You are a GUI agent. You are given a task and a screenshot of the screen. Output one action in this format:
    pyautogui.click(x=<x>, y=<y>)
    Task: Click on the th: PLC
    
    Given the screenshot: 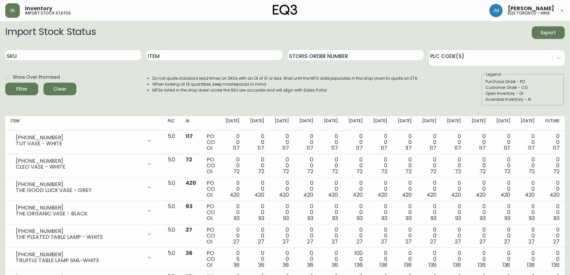 What is the action you would take?
    pyautogui.click(x=171, y=123)
    